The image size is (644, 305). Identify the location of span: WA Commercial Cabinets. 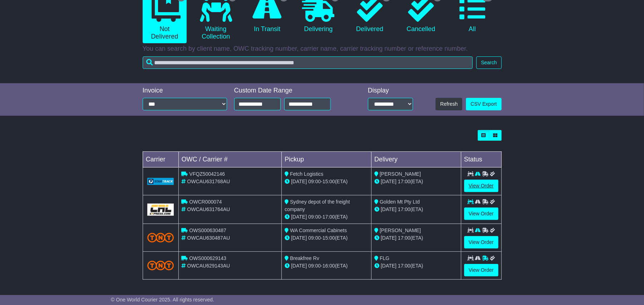
(318, 230).